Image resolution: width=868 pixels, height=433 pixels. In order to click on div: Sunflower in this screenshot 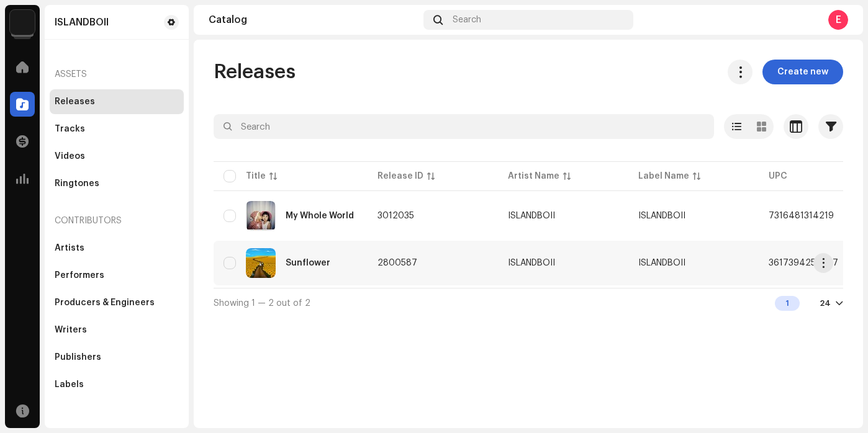, I will do `click(308, 263)`.